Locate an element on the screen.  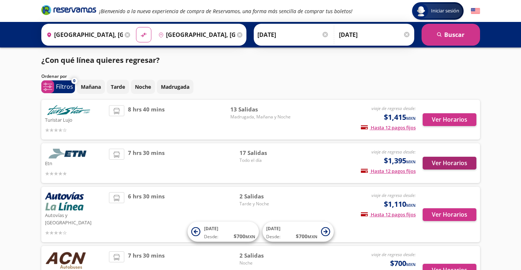
p: Noche is located at coordinates (143, 87).